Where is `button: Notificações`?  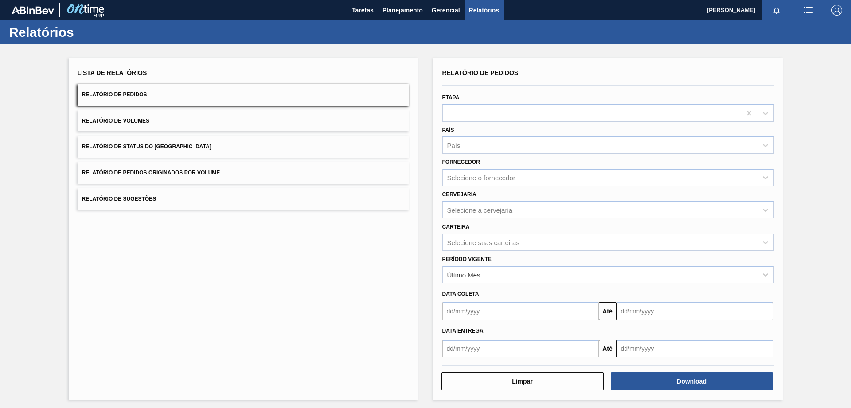 button: Notificações is located at coordinates (777, 10).